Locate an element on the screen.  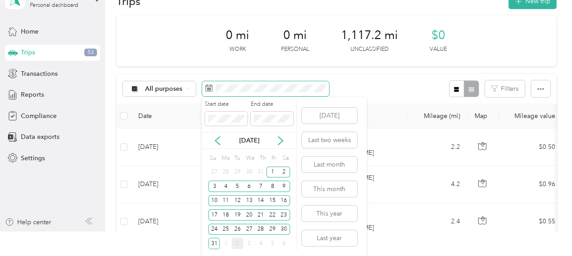
label: End date is located at coordinates (272, 104).